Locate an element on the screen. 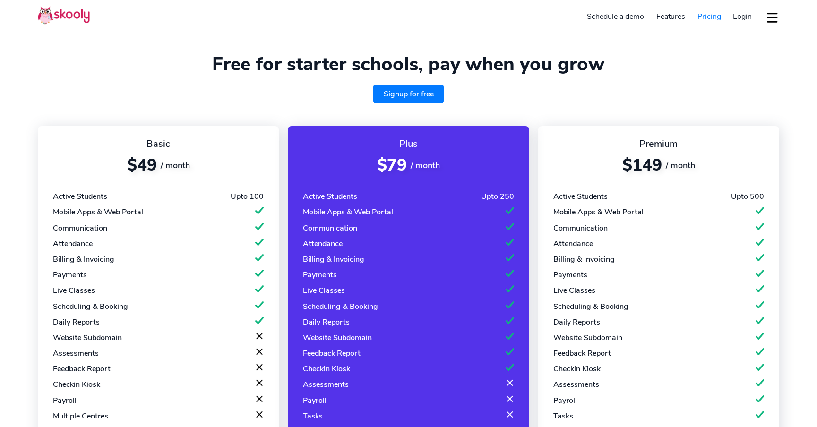  div: Premium is located at coordinates (659, 144).